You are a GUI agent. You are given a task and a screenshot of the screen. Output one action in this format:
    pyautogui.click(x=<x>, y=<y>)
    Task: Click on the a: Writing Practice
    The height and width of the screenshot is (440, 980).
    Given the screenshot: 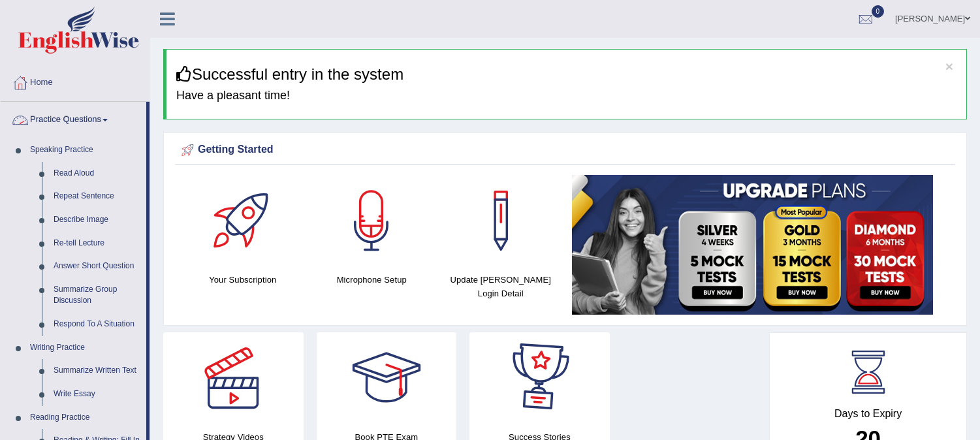 What is the action you would take?
    pyautogui.click(x=85, y=348)
    